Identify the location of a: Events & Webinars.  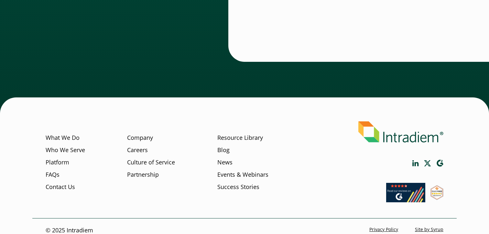
(243, 175).